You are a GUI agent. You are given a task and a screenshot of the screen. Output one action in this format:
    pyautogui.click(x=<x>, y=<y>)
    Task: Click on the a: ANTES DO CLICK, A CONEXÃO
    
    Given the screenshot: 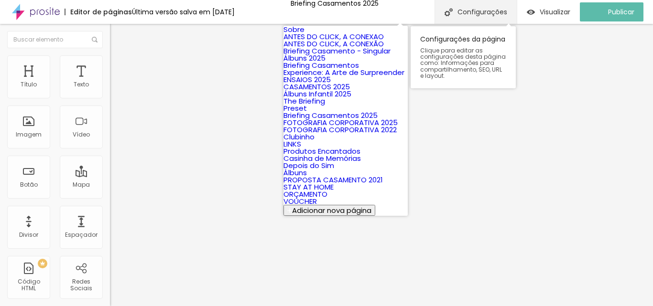 What is the action you would take?
    pyautogui.click(x=333, y=43)
    